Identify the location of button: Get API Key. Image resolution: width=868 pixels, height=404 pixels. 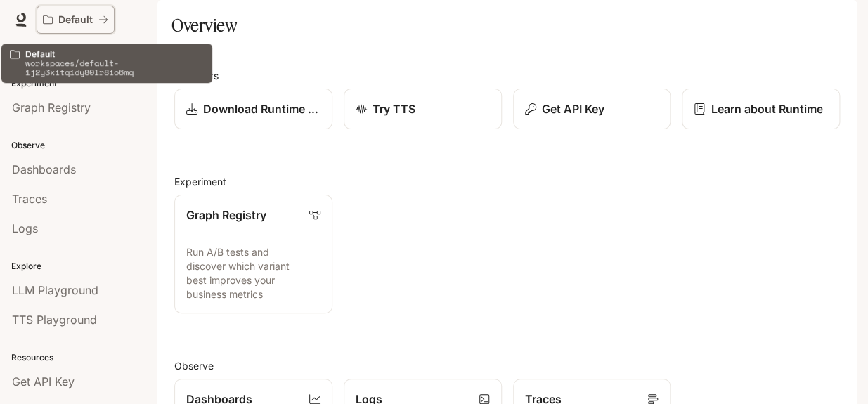
(592, 109).